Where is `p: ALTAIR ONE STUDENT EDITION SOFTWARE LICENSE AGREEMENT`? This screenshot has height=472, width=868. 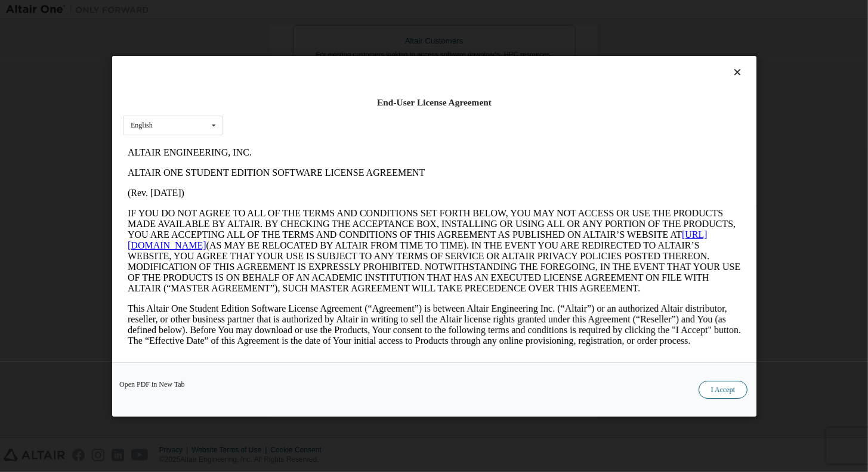 p: ALTAIR ONE STUDENT EDITION SOFTWARE LICENSE AGREEMENT is located at coordinates (311, 31).